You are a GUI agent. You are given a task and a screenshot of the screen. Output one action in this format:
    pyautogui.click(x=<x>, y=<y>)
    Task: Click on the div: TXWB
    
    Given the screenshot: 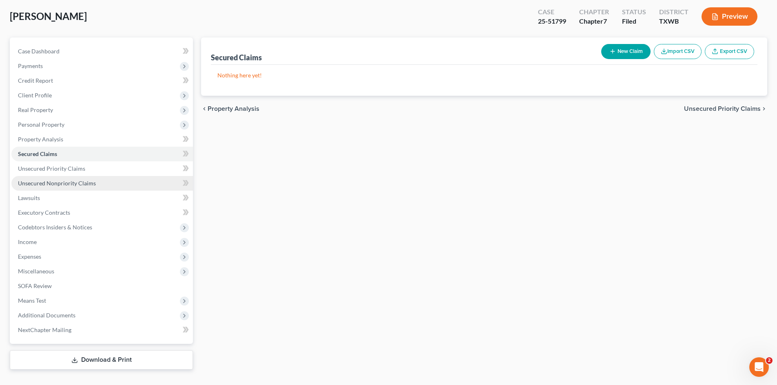 What is the action you would take?
    pyautogui.click(x=674, y=21)
    